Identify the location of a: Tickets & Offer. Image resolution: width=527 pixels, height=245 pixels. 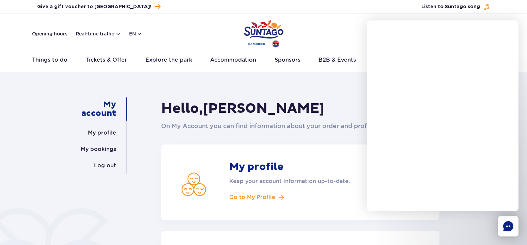
(106, 60).